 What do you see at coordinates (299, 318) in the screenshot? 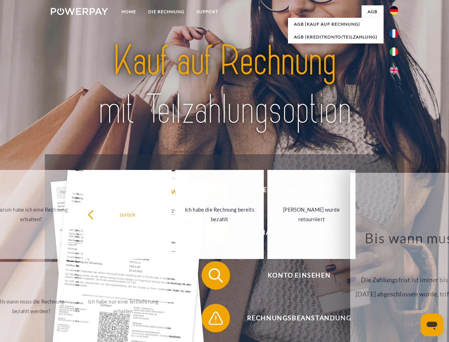
I see `span: Rechnungsbeanstandung` at bounding box center [299, 318].